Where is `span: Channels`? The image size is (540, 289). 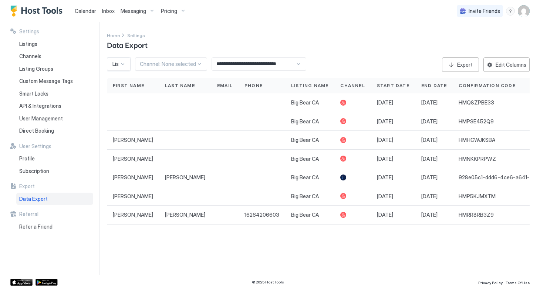 span: Channels is located at coordinates (30, 56).